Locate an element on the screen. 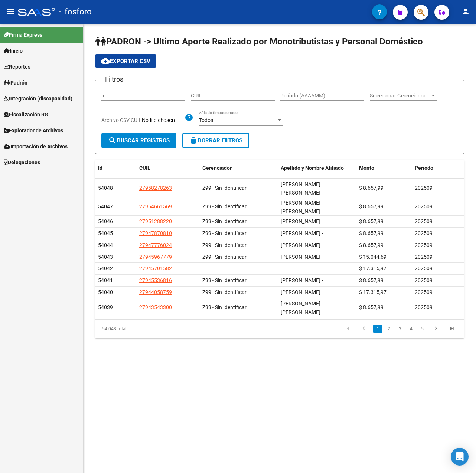 The height and width of the screenshot is (473, 476). span: Importación de Archivos is located at coordinates (35, 147).